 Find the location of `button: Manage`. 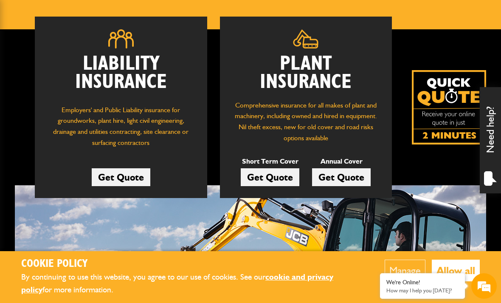

button: Manage is located at coordinates (405, 270).